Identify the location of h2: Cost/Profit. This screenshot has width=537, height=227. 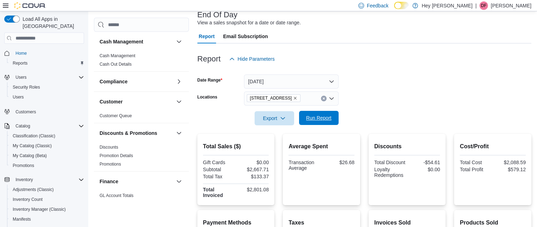
(492, 146).